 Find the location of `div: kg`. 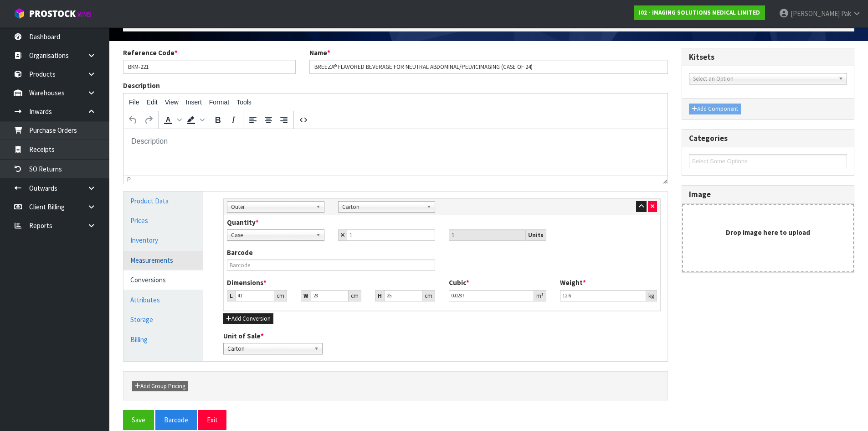

div: kg is located at coordinates (652, 295).